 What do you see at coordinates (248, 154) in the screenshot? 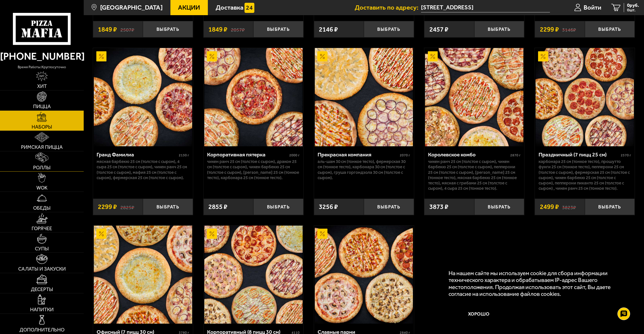
I see `div: Корпоративная пятерка` at bounding box center [248, 154].